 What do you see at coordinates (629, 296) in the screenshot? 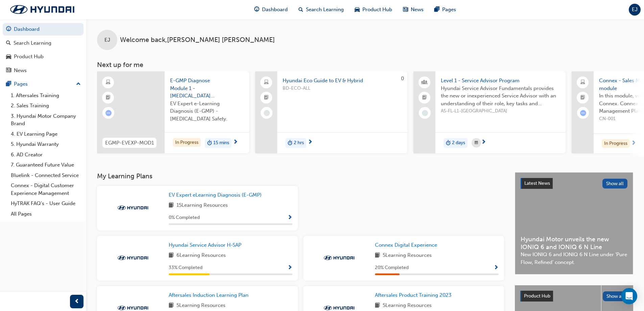
I see `div: Open Intercom Messenger` at bounding box center [629, 296].